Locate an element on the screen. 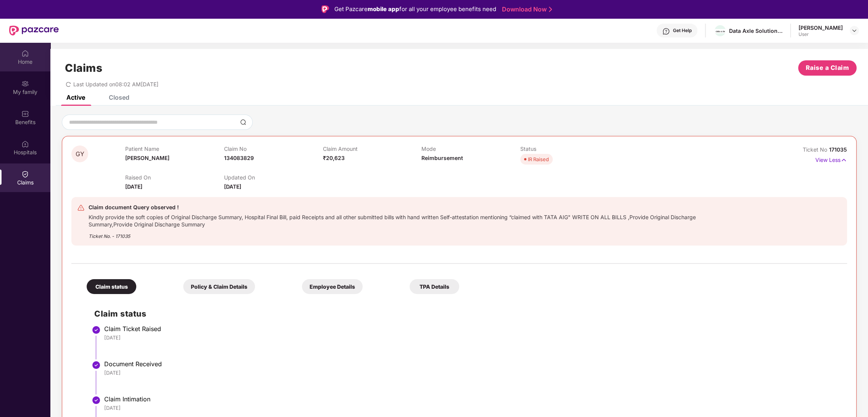 The image size is (868, 417). span: 171035 is located at coordinates (838, 149).